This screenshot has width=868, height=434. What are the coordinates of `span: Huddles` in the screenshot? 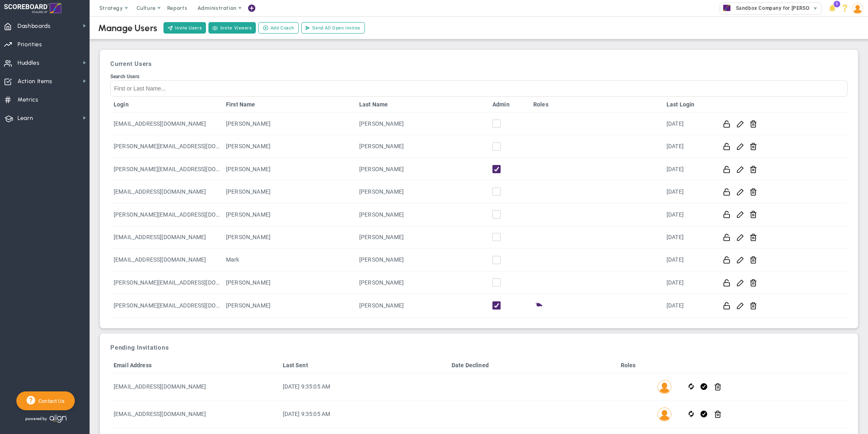 It's located at (29, 63).